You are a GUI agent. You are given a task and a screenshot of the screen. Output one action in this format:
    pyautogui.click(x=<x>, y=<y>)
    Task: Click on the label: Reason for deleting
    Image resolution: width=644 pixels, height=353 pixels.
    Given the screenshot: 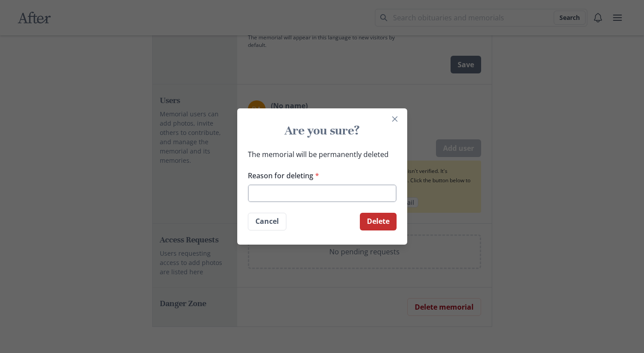 What is the action you would take?
    pyautogui.click(x=320, y=176)
    